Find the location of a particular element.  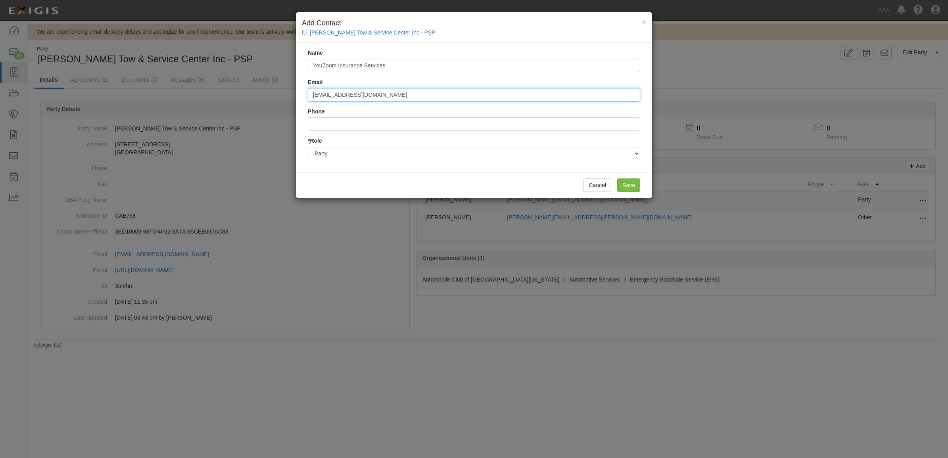

abbr: required is located at coordinates (309, 141).